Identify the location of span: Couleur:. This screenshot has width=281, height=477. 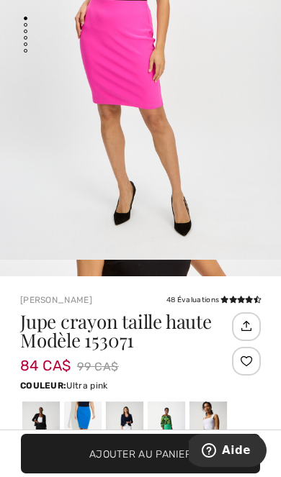
(43, 386).